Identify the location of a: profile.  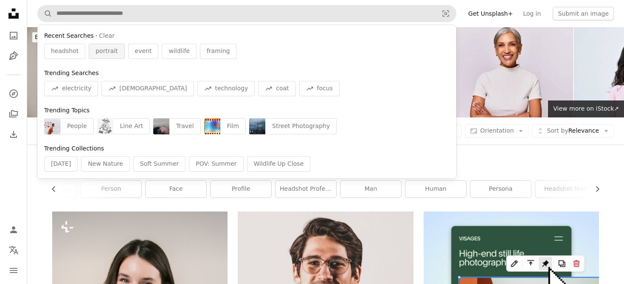
(241, 189).